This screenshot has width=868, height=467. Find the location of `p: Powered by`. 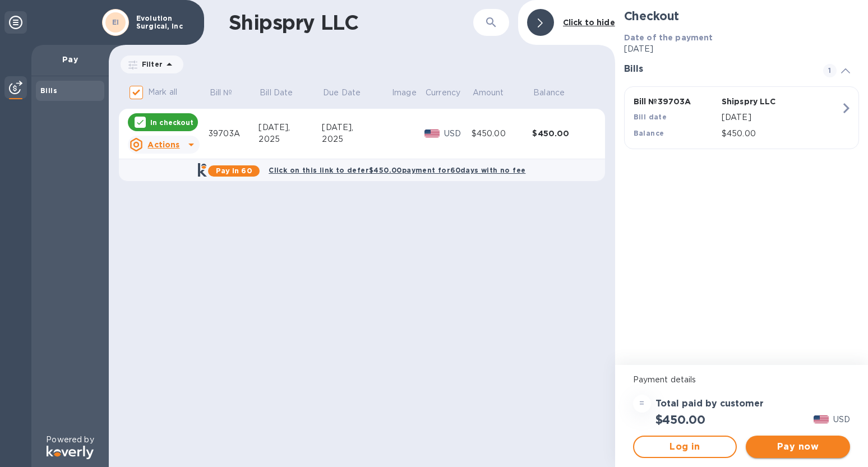

p: Powered by is located at coordinates (70, 439).